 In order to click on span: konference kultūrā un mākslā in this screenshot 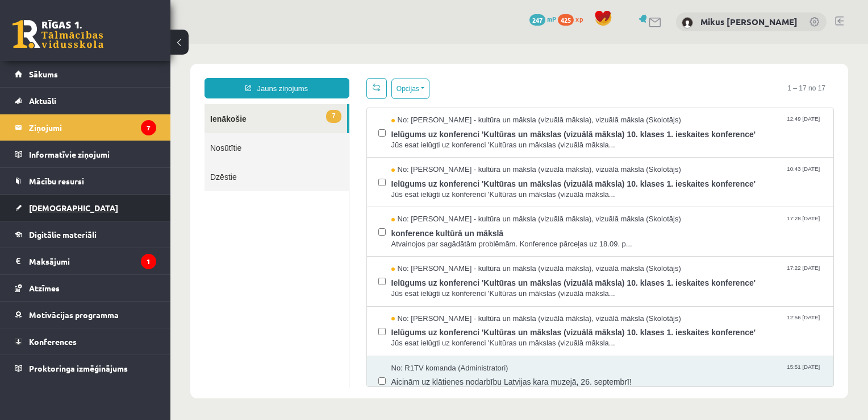, I will do `click(437, 188)`.